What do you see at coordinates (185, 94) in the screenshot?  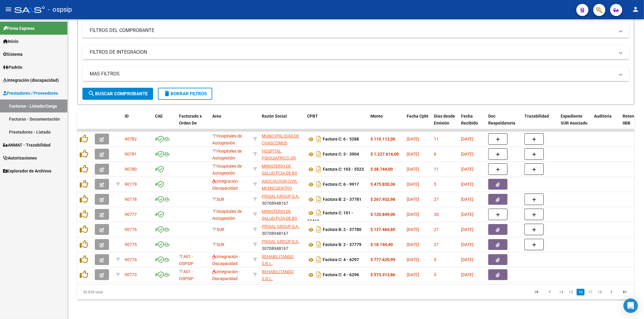 I see `span: Borrar Filtros` at bounding box center [185, 94].